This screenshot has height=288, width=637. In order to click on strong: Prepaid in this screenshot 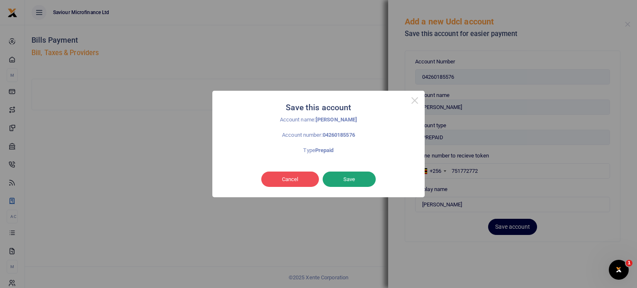, I will do `click(325, 150)`.